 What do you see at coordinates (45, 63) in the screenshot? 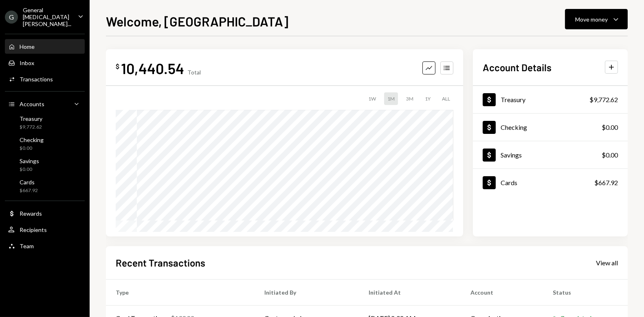
I see `a: Inbox` at bounding box center [45, 63].